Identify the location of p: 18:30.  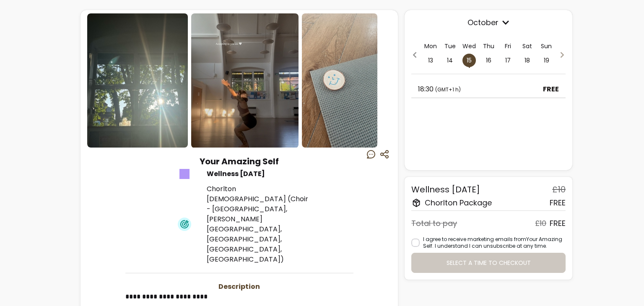
(439, 89).